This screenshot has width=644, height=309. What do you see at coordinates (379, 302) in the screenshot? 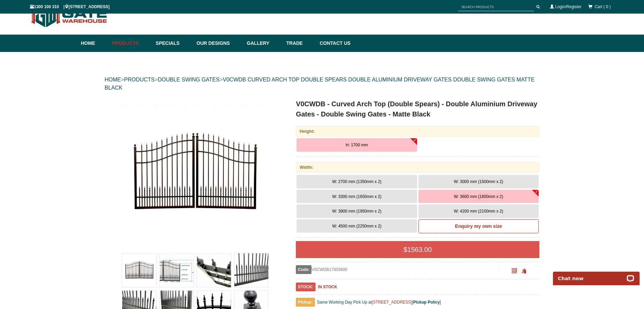
I see `span: Same Working Day Pick Up at [ ]` at bounding box center [379, 302].